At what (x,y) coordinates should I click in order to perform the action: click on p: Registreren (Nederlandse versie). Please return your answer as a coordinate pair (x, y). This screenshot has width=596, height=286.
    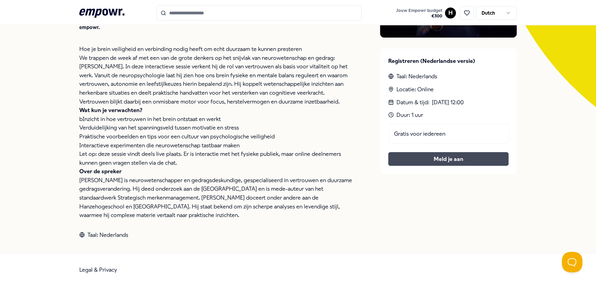
    Looking at the image, I should click on (448, 61).